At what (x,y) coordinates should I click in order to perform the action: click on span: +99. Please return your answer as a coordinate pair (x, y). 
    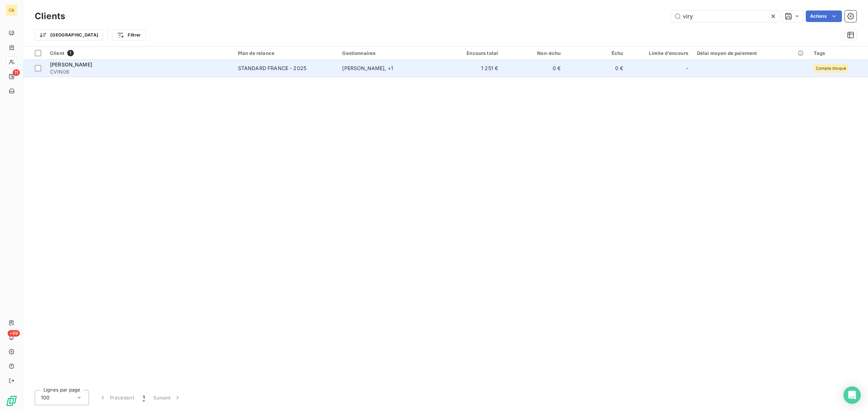
    Looking at the image, I should click on (14, 334).